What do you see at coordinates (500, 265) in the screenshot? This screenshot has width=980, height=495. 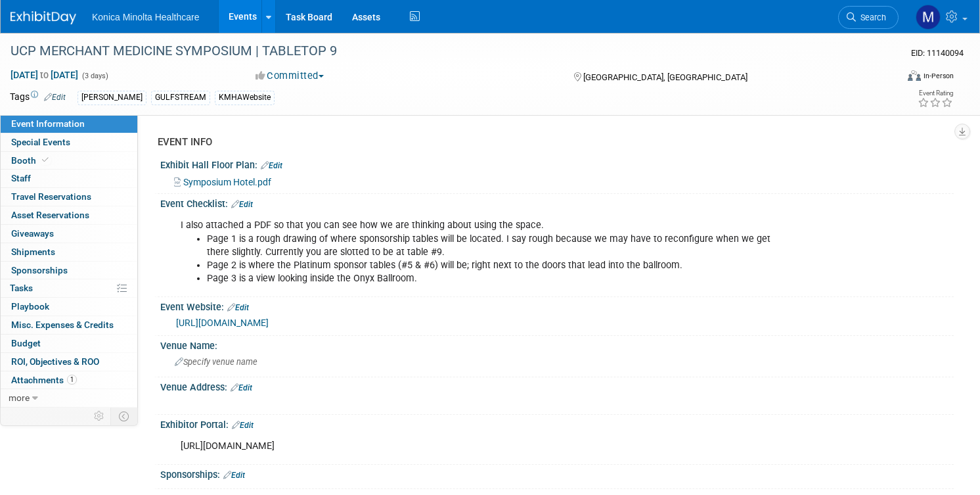 I see `li: Page 2 is where the Platinum sponsor tables (#5 & #6) will be; right next to the doors that lead ...` at bounding box center [500, 265].